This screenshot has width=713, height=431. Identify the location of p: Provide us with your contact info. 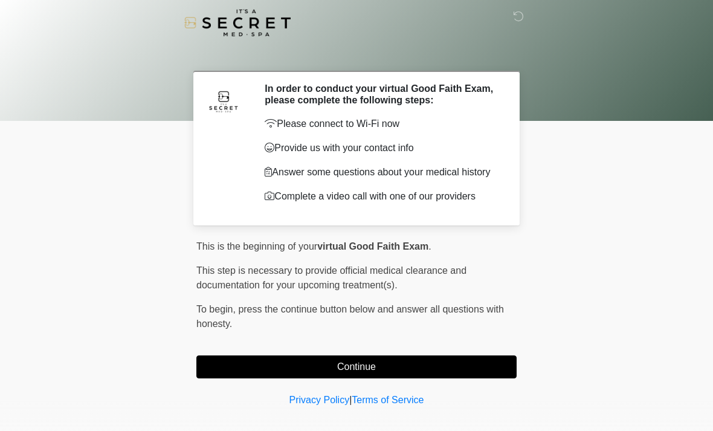
(381, 148).